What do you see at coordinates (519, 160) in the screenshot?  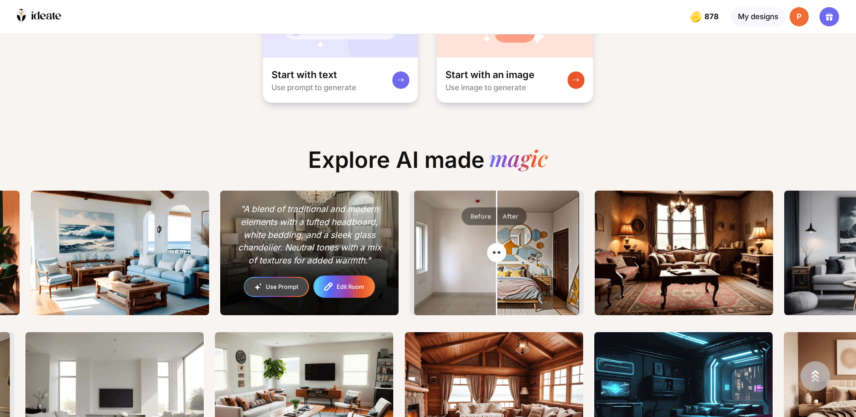 I see `div: magic` at bounding box center [519, 160].